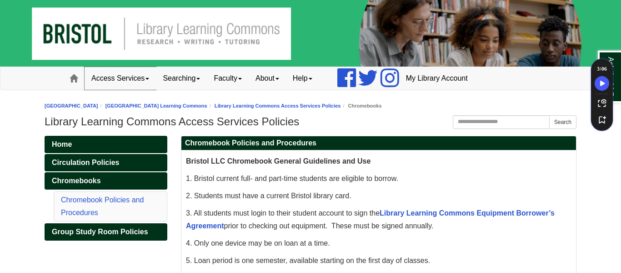 The width and height of the screenshot is (621, 273). Describe the element at coordinates (106, 162) in the screenshot. I see `a: Circulation Policies` at that location.